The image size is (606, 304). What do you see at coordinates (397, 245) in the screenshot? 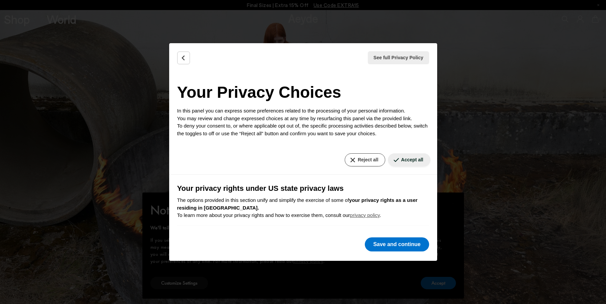
I see `button: Save and continue` at bounding box center [397, 245].